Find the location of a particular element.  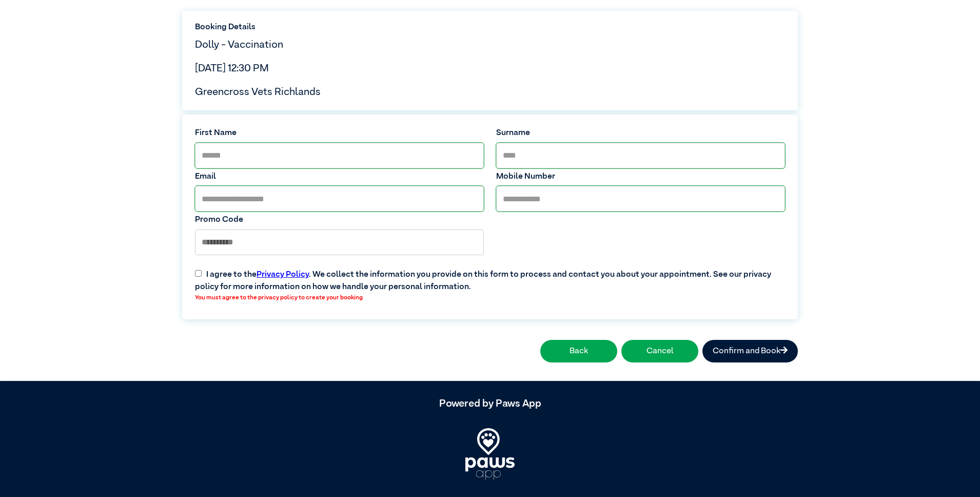

button: Confirm and Book is located at coordinates (750, 351).